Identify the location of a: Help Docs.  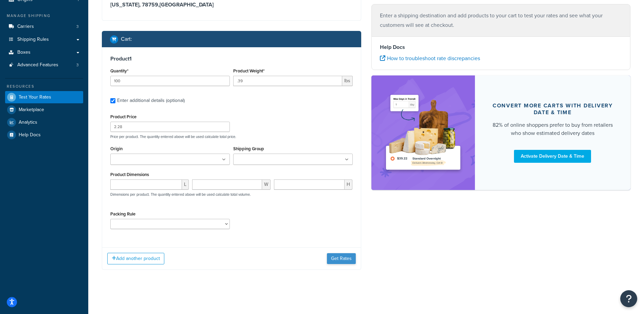
(44, 135).